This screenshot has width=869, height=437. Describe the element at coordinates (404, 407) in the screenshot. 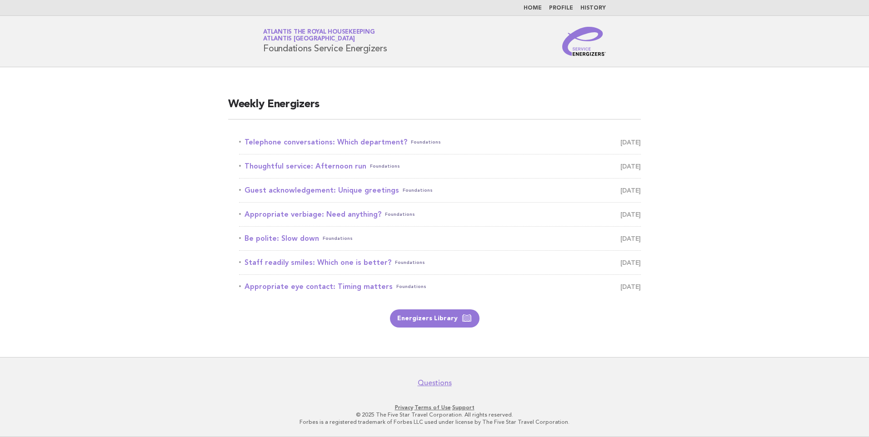

I see `a: Privacy` at that location.